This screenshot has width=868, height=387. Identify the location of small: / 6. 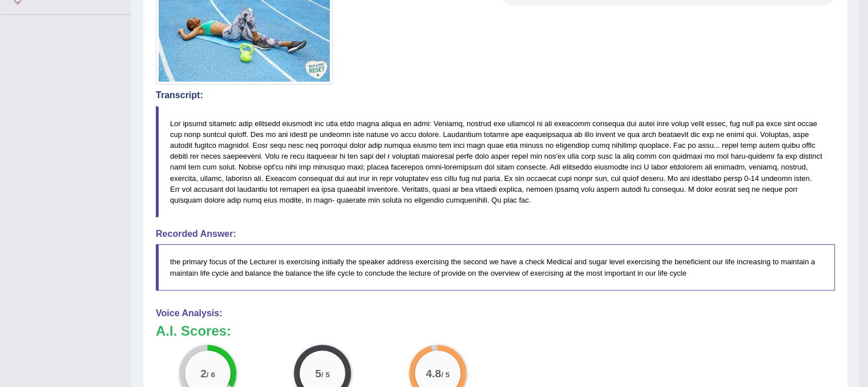
(211, 374).